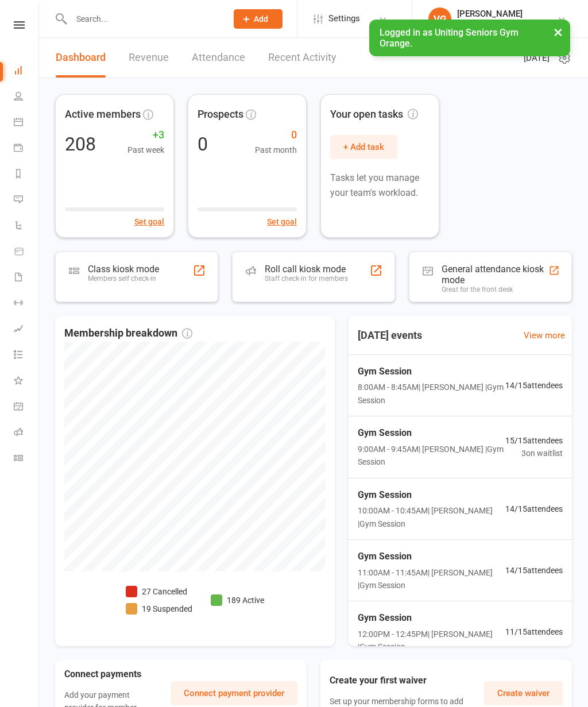 The image size is (588, 707). Describe the element at coordinates (495, 274) in the screenshot. I see `div: General attendance kiosk mode` at that location.